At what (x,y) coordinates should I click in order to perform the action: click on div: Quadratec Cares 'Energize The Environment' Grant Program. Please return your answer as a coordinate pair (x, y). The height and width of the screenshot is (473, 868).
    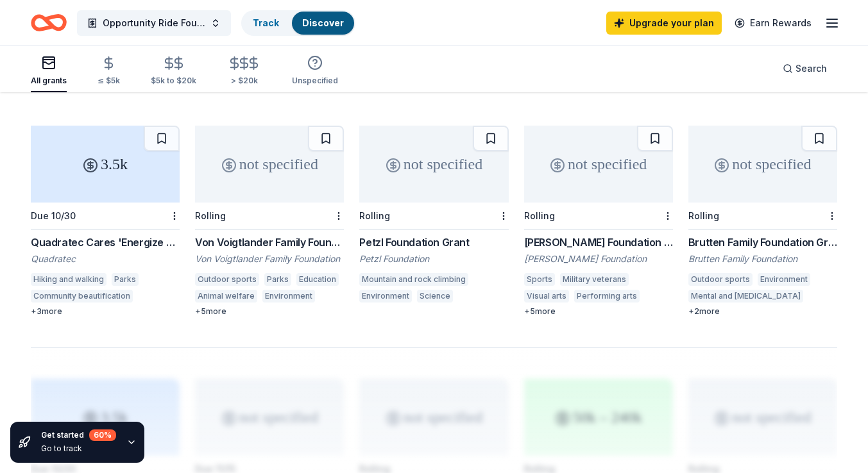
    Looking at the image, I should click on (105, 242).